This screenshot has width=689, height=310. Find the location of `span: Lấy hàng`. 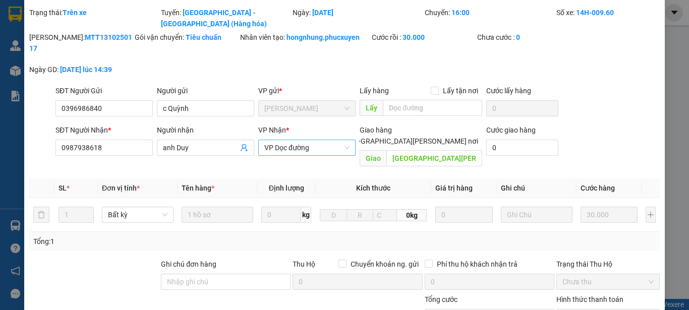

span: Lấy hàng is located at coordinates (374, 91).